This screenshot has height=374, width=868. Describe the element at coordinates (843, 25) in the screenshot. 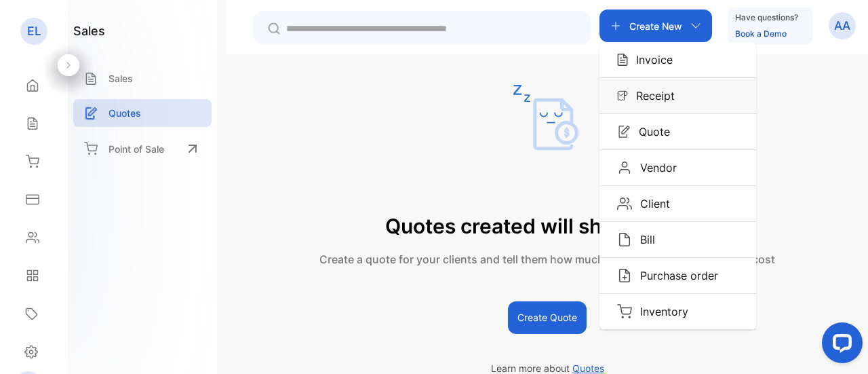

I see `button: AA` at that location.